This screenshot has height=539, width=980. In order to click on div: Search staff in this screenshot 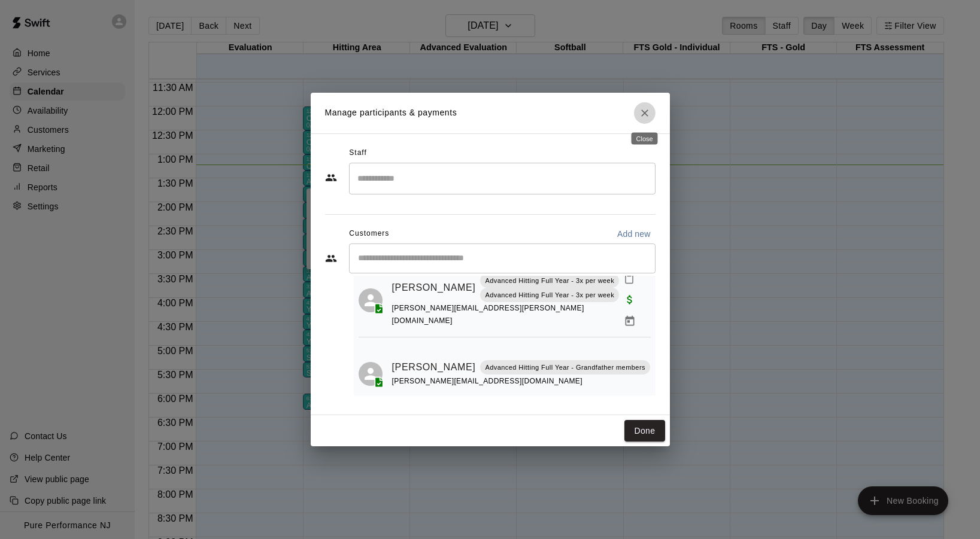, I will do `click(502, 178)`.